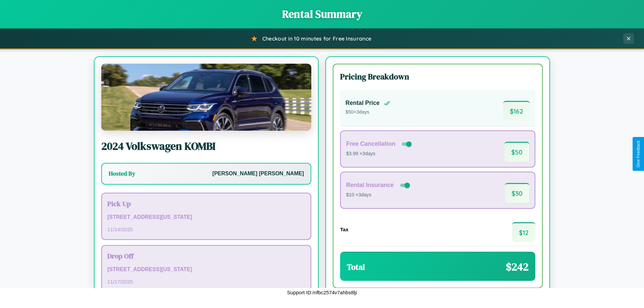 The width and height of the screenshot is (644, 308). What do you see at coordinates (524, 232) in the screenshot?
I see `span: $ 12` at bounding box center [524, 232].